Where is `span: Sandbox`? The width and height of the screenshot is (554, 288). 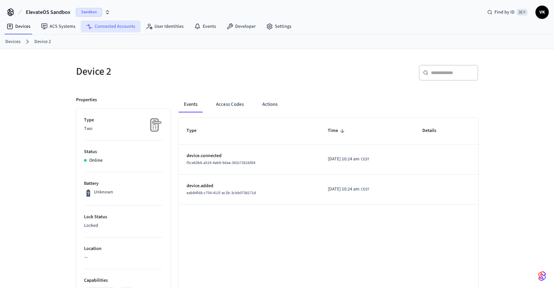 span: Sandbox is located at coordinates (89, 12).